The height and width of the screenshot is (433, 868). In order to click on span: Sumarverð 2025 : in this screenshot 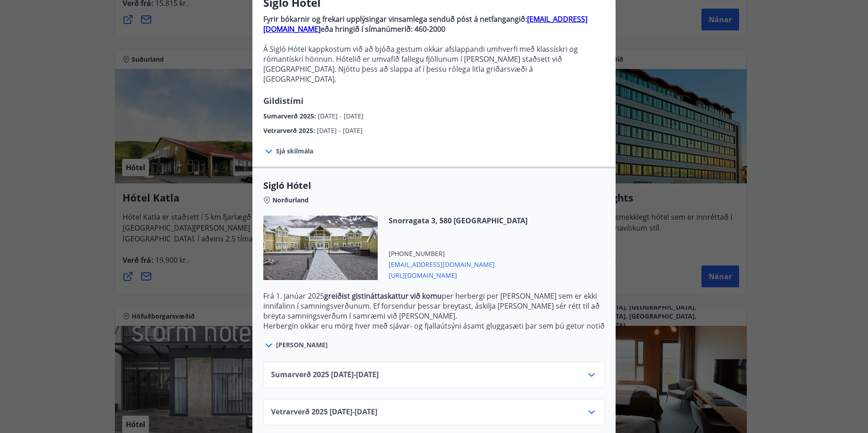, I will do `click(291, 116)`.